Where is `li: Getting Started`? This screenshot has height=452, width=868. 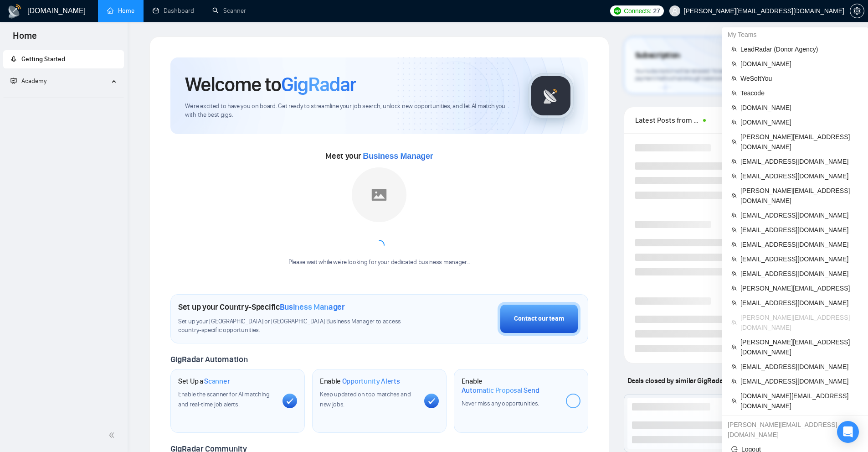
li: Getting Started is located at coordinates (64, 59).